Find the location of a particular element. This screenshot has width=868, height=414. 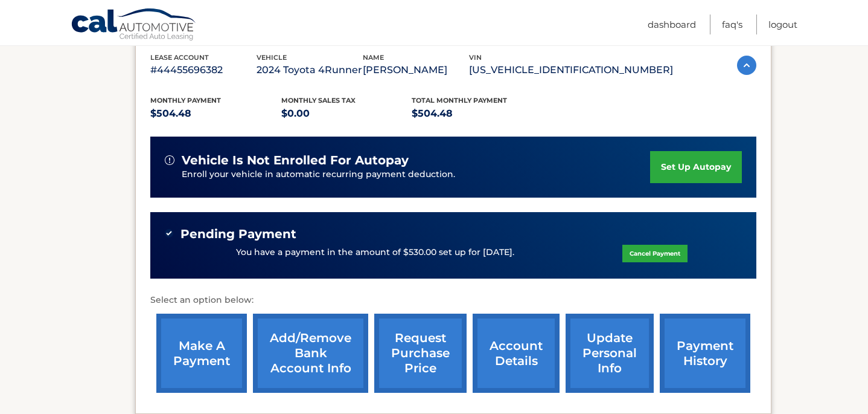

a: update personal info is located at coordinates (610, 352).